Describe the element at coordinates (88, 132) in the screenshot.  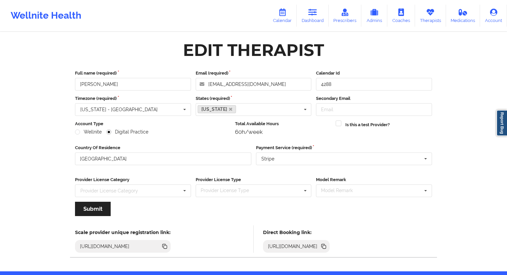
I see `label: Wellnite` at that location.